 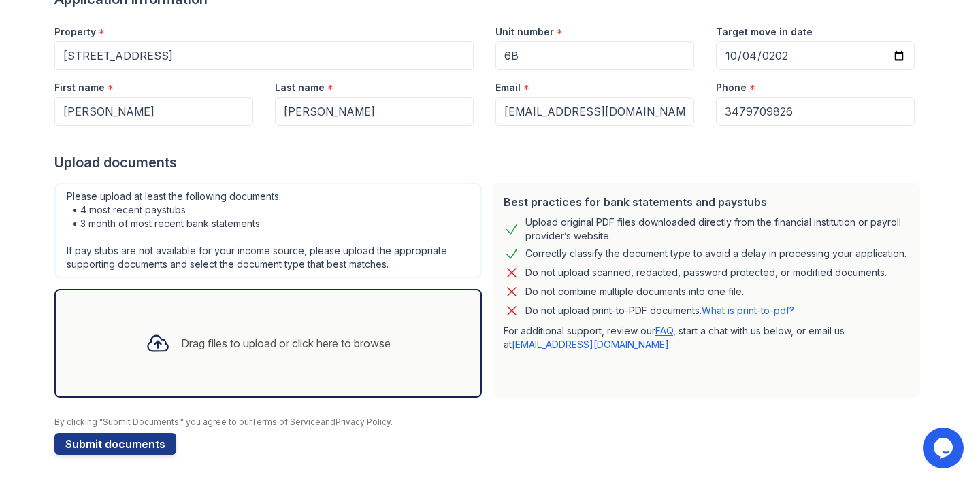 I want to click on div: By clicking "Submit Documents," you agree to our and, so click(x=490, y=423).